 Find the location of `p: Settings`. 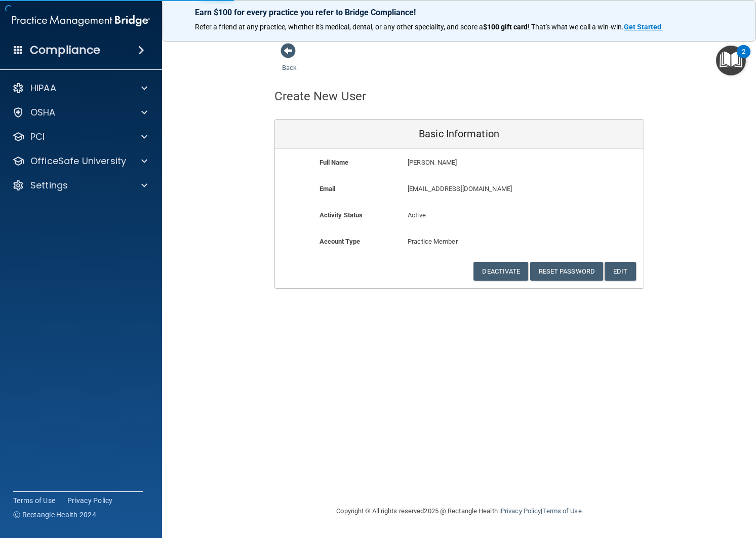

p: Settings is located at coordinates (49, 185).